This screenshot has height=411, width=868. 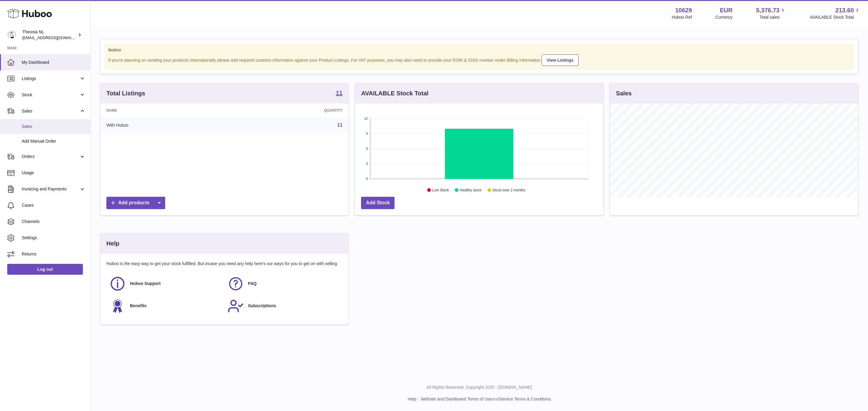 I want to click on td: With Huboo, so click(x=166, y=126).